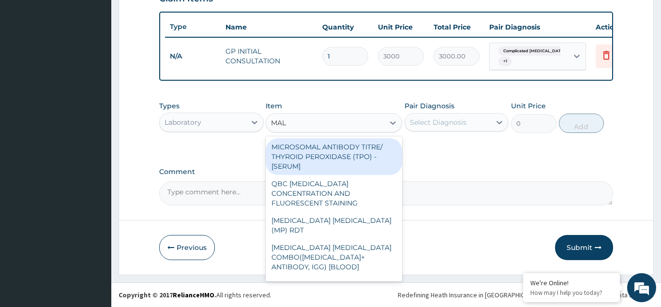 The height and width of the screenshot is (307, 661). Describe the element at coordinates (584, 248) in the screenshot. I see `button: Submit` at that location.